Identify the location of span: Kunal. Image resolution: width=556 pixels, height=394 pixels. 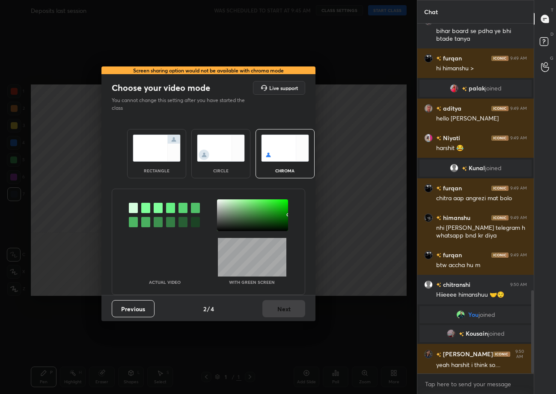
(477, 168).